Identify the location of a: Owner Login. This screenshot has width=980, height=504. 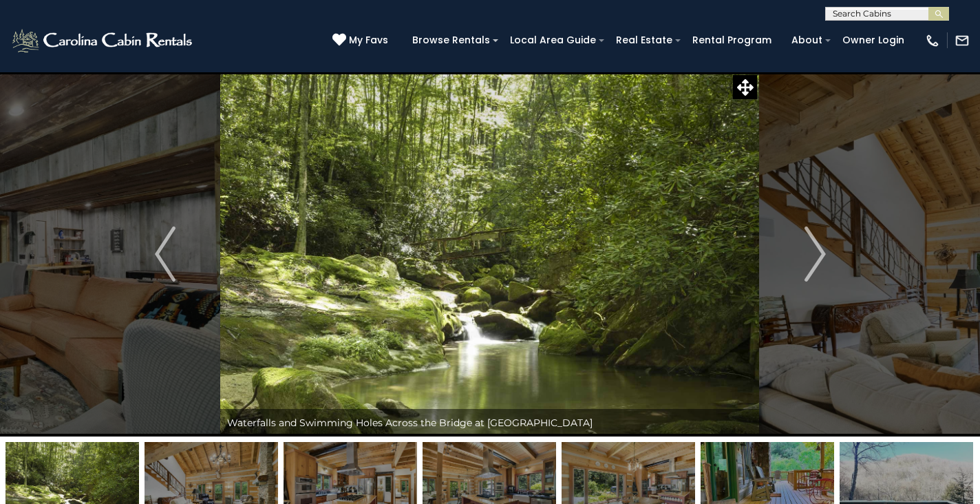
(873, 40).